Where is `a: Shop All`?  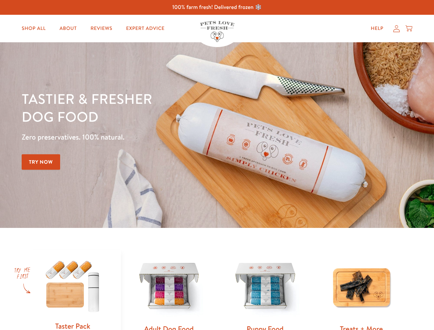 a: Shop All is located at coordinates (34, 29).